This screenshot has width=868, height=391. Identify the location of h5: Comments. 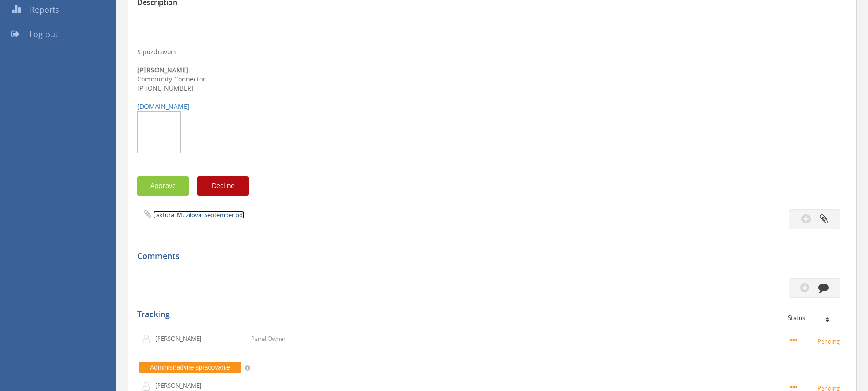
(488, 256).